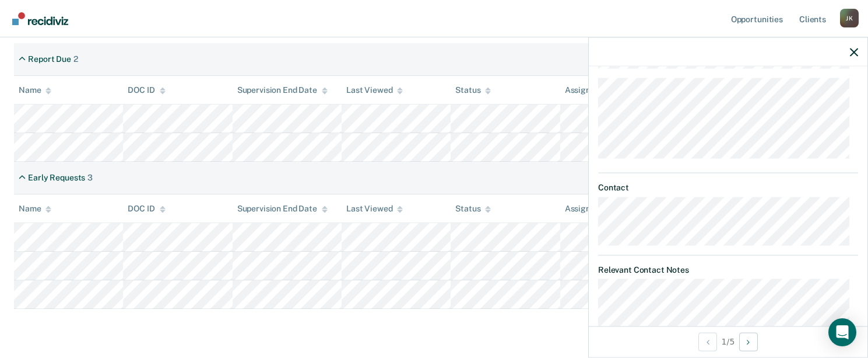 The image size is (868, 358). What do you see at coordinates (749, 342) in the screenshot?
I see `button: Next Opportunity` at bounding box center [749, 342].